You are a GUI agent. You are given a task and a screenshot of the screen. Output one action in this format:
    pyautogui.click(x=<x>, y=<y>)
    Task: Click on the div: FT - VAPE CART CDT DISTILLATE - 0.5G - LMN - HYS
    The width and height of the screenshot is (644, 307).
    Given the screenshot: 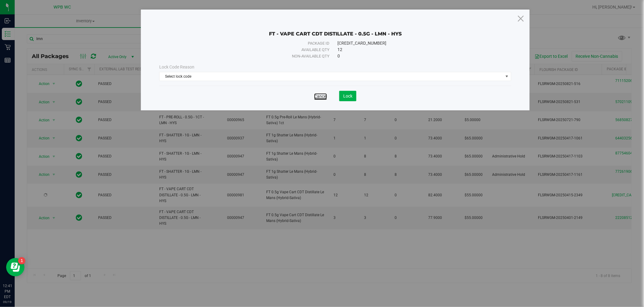 What is the action you would take?
    pyautogui.click(x=335, y=29)
    